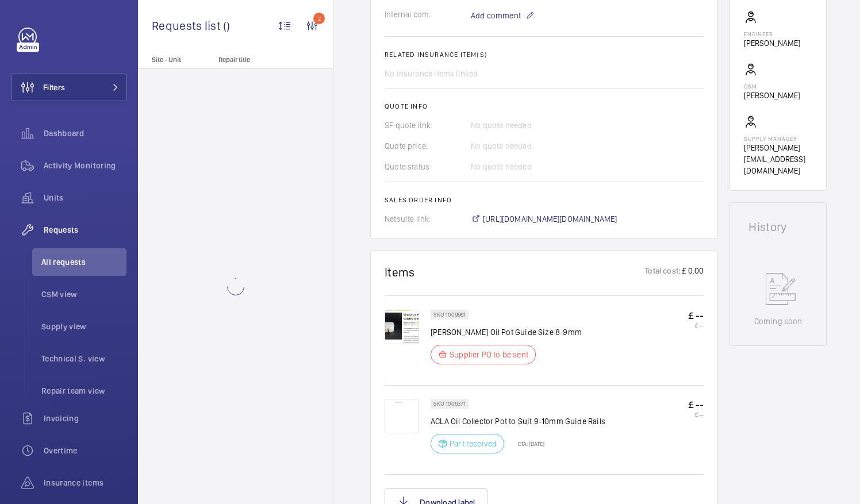 This screenshot has width=860, height=504. What do you see at coordinates (473, 444) in the screenshot?
I see `p: Part received` at bounding box center [473, 444].